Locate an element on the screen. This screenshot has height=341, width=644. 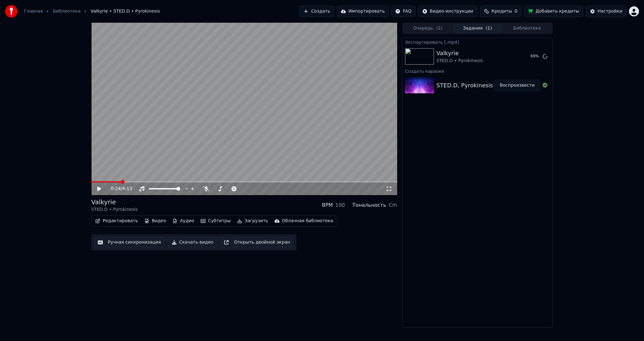
button: Очередь is located at coordinates (428, 29).